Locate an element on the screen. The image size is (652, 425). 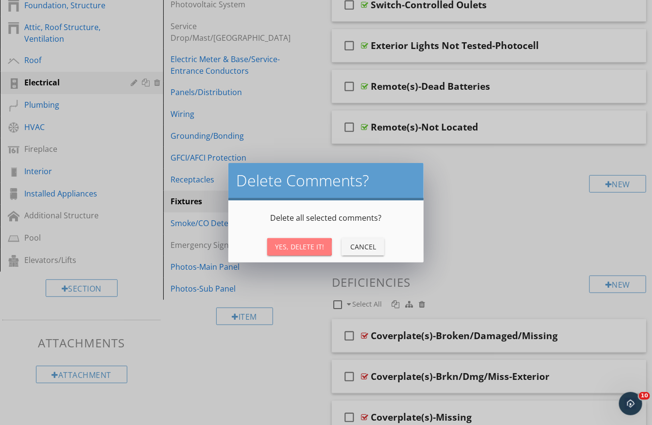
button: Yes, Delete It! is located at coordinates (299, 247).